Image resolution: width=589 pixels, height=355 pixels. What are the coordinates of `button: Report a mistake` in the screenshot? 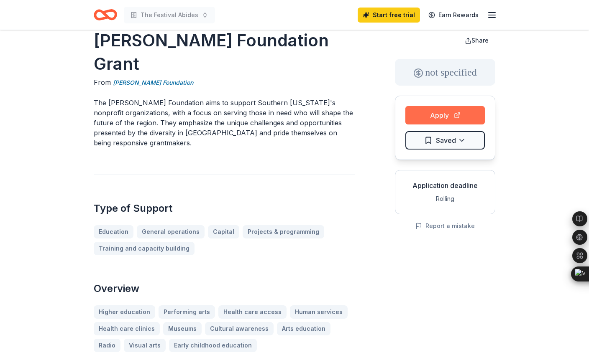 It's located at (445, 226).